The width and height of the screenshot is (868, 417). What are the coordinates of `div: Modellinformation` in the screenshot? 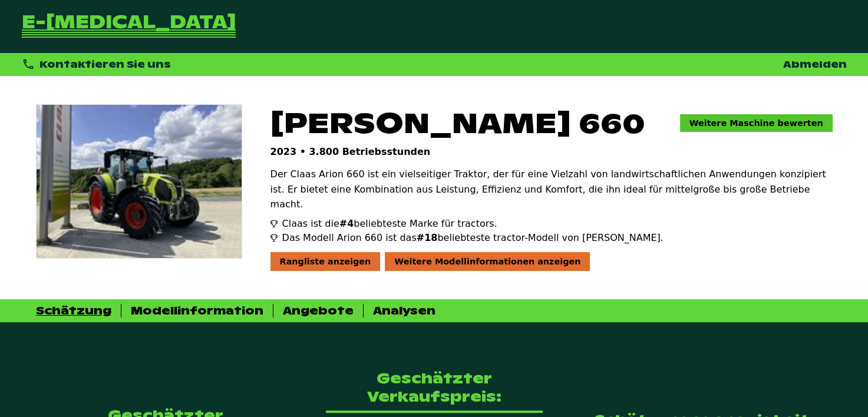 It's located at (197, 310).